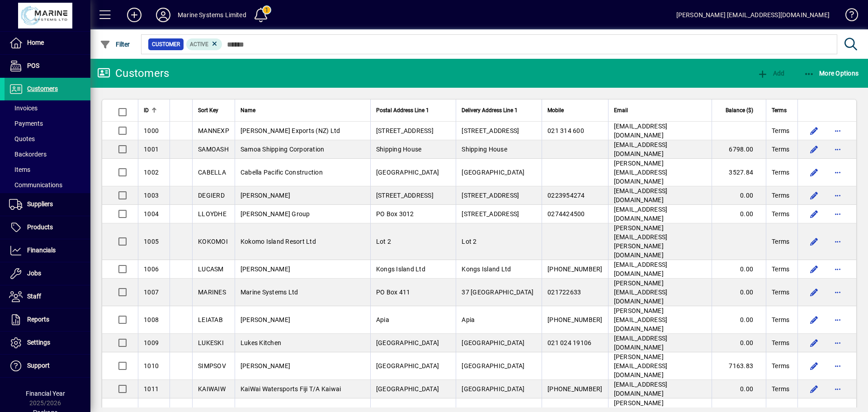 The image size is (868, 412). Describe the element at coordinates (291, 389) in the screenshot. I see `span: KaiWai Watersports Fiji T/A Kaiwai` at that location.